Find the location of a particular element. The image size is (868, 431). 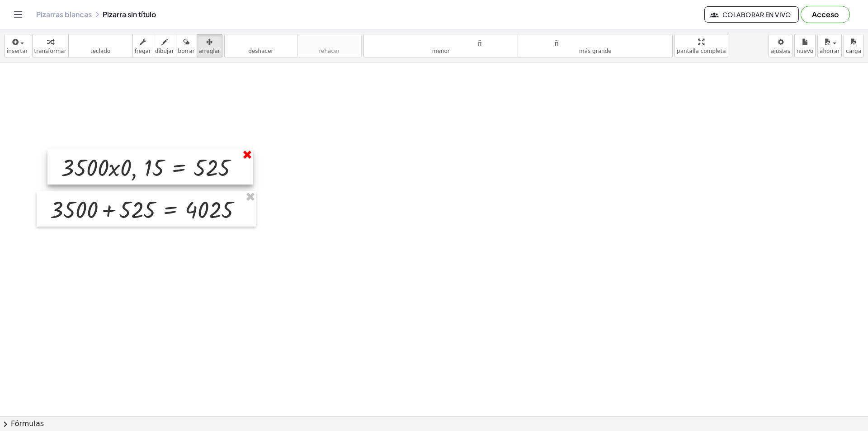

button: pantalla completa is located at coordinates (702, 45).